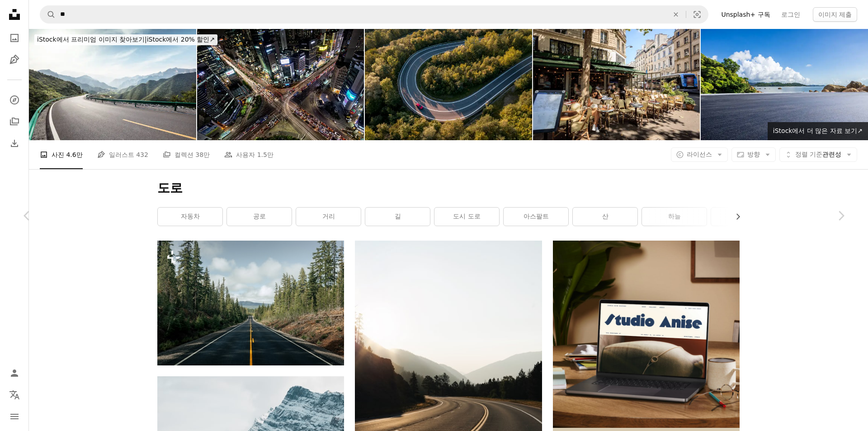 This screenshot has height=431, width=868. What do you see at coordinates (249, 155) in the screenshot?
I see `a: 사용자 1.5만` at bounding box center [249, 155].